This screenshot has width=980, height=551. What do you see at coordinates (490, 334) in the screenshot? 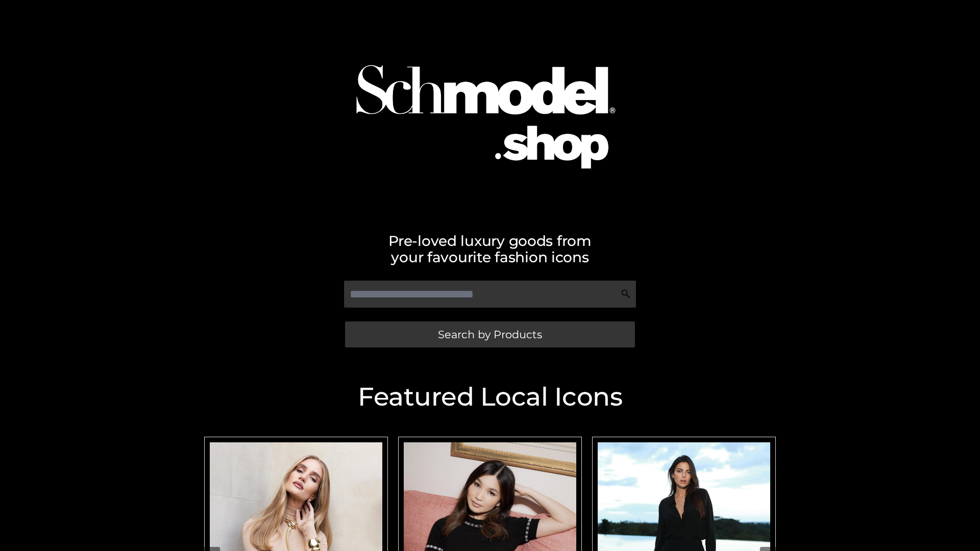
I see `a: Search by Products` at bounding box center [490, 334].